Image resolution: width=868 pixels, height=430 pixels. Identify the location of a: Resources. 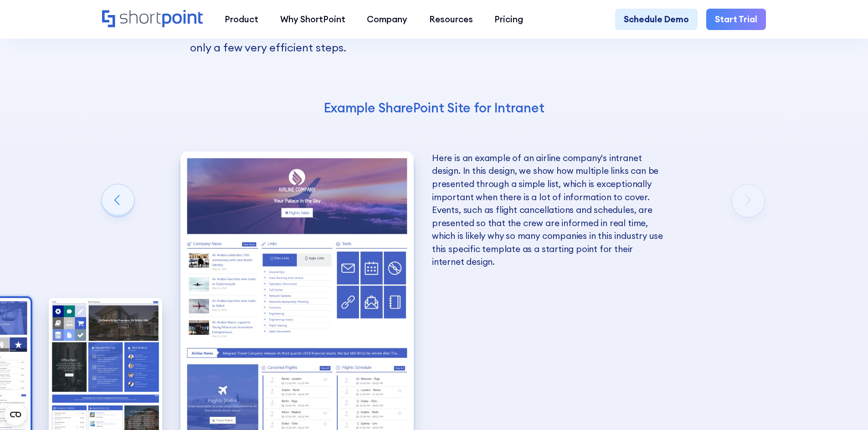
(451, 19).